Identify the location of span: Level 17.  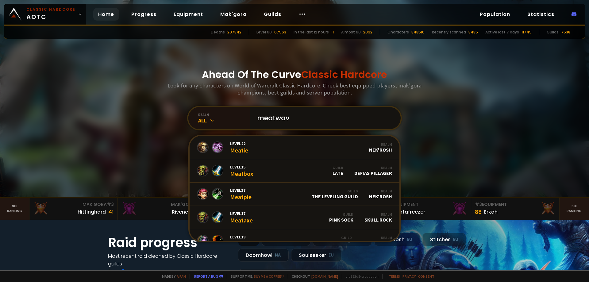
(242, 214).